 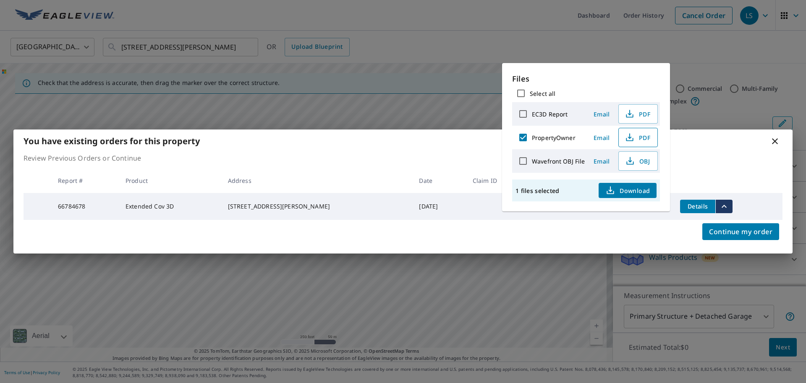 I want to click on span: Continue my order, so click(x=741, y=231).